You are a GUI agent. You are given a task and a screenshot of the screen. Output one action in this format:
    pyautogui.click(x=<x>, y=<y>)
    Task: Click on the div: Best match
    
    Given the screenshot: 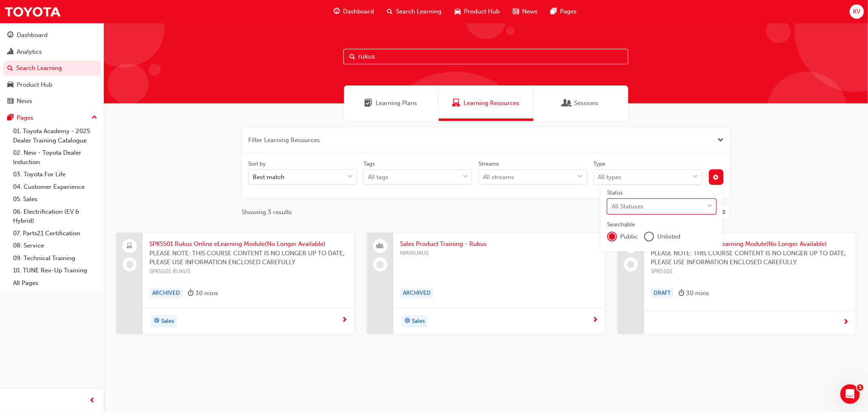 What is the action you would take?
    pyautogui.click(x=268, y=177)
    